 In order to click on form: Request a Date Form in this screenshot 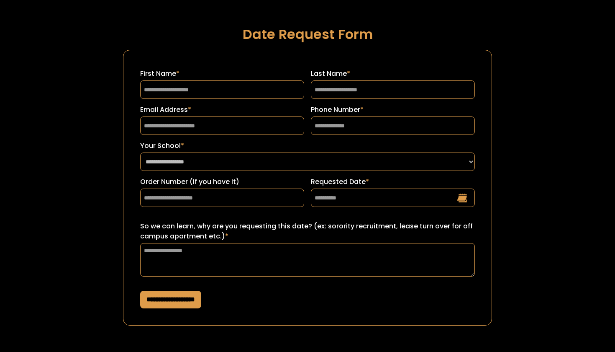, I will do `click(308, 187)`.